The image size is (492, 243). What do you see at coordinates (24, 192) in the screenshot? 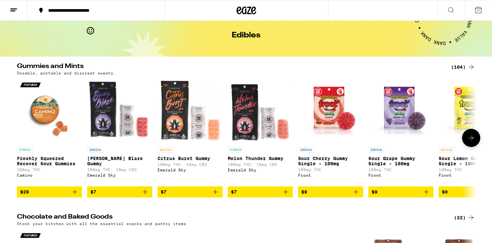
I see `span: $20` at bounding box center [24, 192].